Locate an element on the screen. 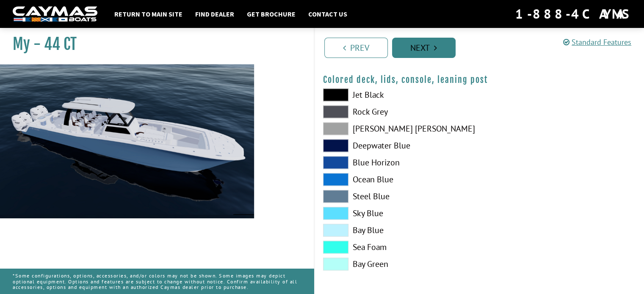 This screenshot has width=644, height=294. a: Return to main site is located at coordinates (148, 14).